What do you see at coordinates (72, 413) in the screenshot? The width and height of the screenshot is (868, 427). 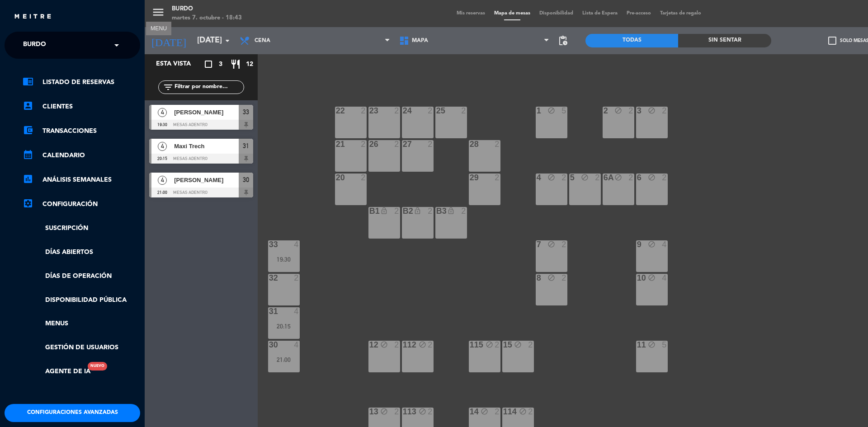 I see `button: Configuraciones avanzadas` at bounding box center [72, 413].